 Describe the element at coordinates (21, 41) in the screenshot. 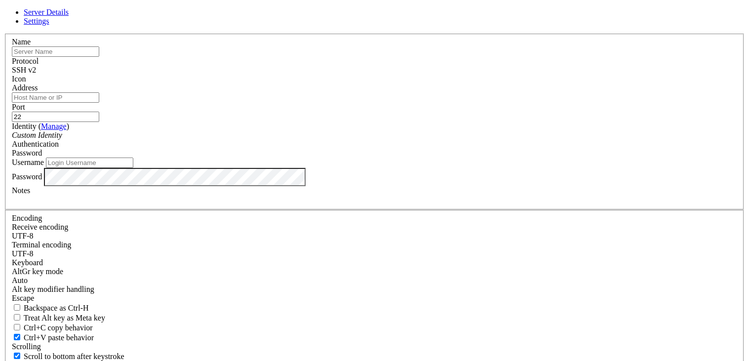

I see `label: Name` at that location.